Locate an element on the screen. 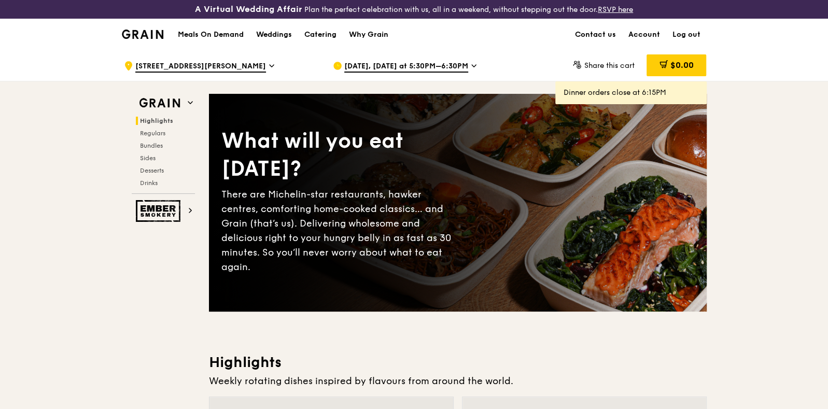 This screenshot has width=828, height=409. a: Log out is located at coordinates (686, 35).